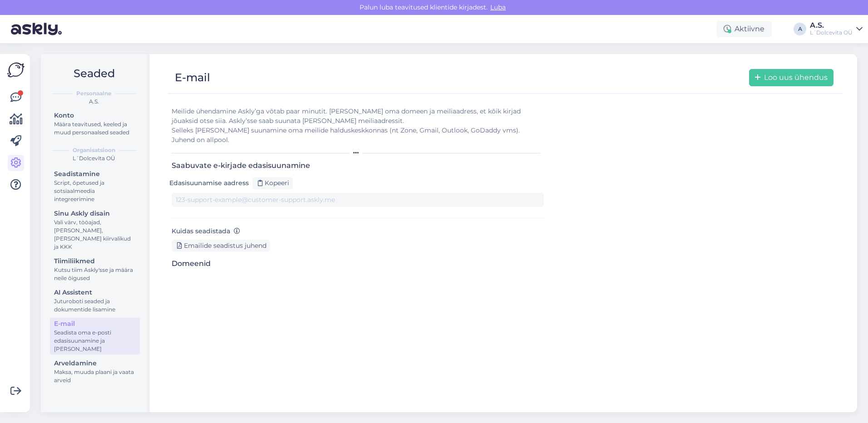 Image resolution: width=868 pixels, height=423 pixels. Describe the element at coordinates (95, 213) in the screenshot. I see `div: Sinu Askly disain` at that location.